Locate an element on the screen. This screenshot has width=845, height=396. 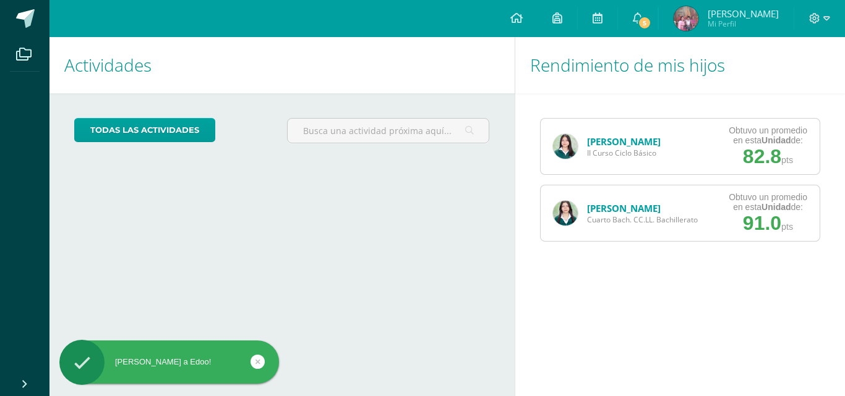
h1: Actividades is located at coordinates (282, 65).